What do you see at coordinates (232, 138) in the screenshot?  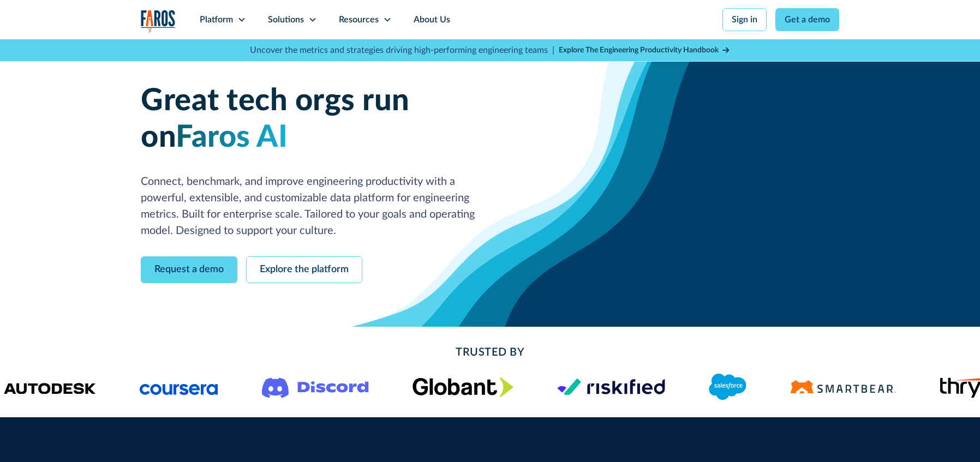 I see `span: Faros AI` at bounding box center [232, 138].